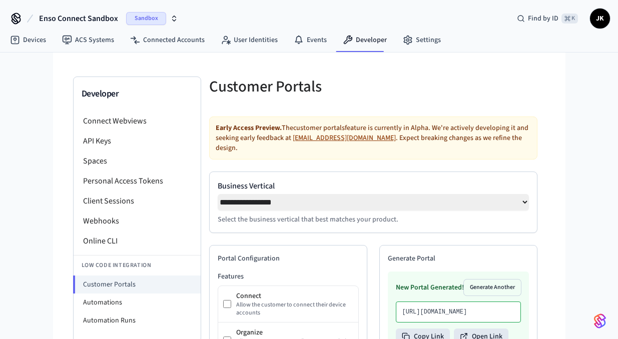 This screenshot has height=339, width=618. What do you see at coordinates (569, 19) in the screenshot?
I see `span: ⌘ K` at bounding box center [569, 19].